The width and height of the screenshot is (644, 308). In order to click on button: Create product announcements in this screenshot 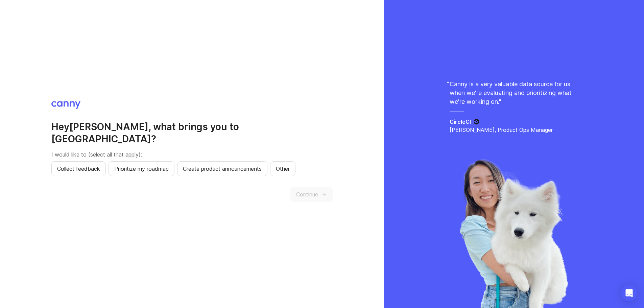, I will do `click(222, 169)`.